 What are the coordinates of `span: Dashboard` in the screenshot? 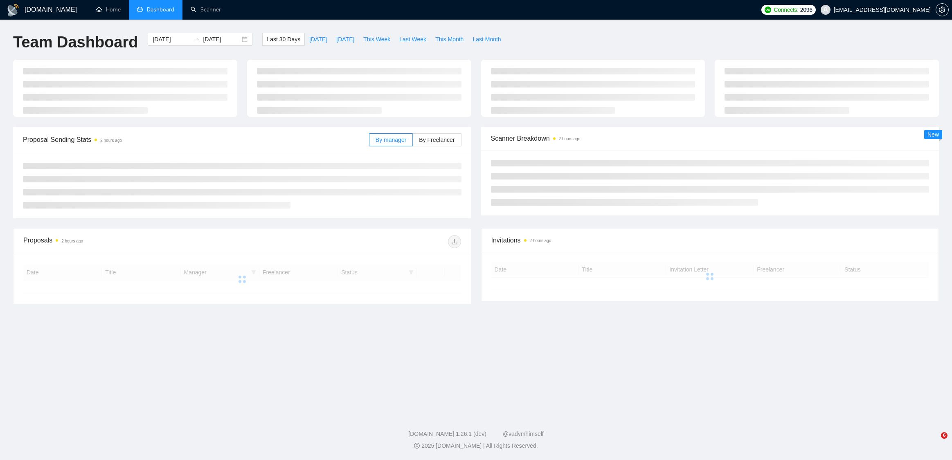 It's located at (160, 9).